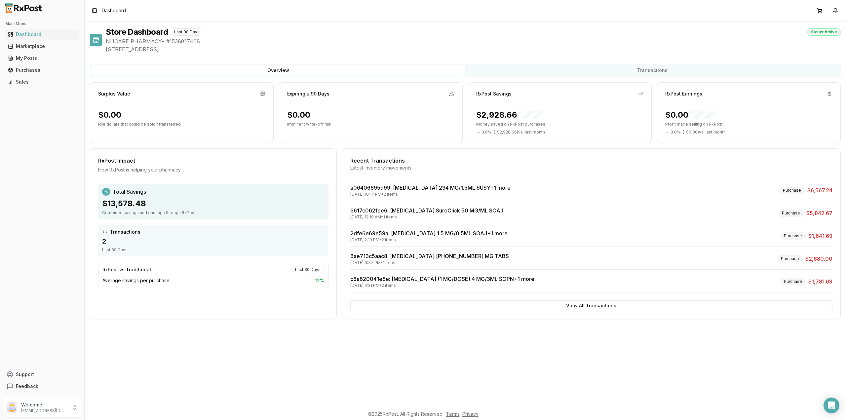 The height and width of the screenshot is (420, 846). I want to click on img: RxPost Logo, so click(24, 8).